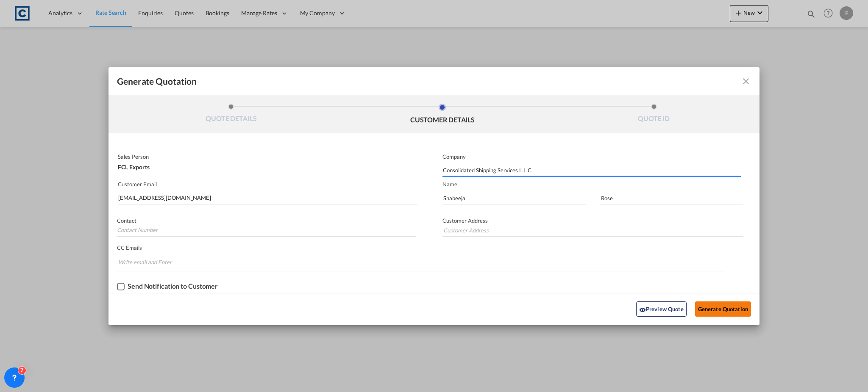 This screenshot has height=392, width=868. I want to click on li: QUOTE DETAILS, so click(231, 115).